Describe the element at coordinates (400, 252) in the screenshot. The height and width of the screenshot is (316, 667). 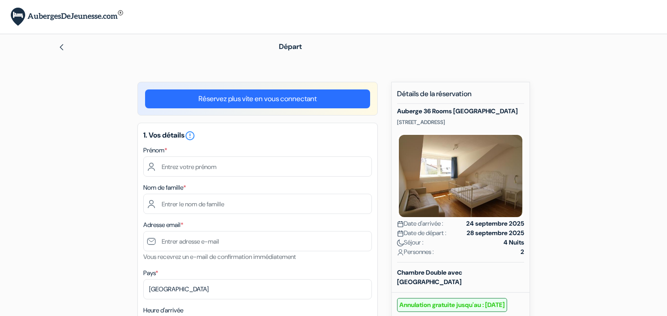
I see `img: user_icon.svg` at that location.